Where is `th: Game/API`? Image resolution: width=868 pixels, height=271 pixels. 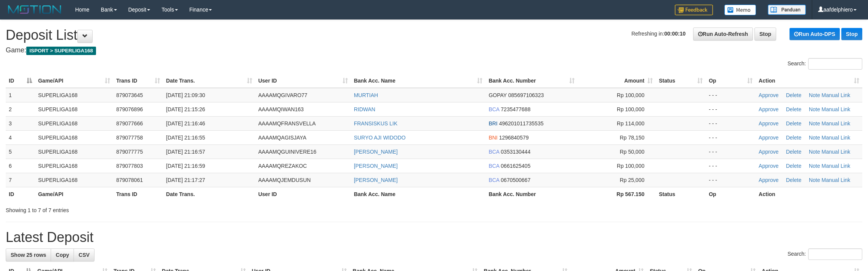
th: Game/API is located at coordinates (74, 193).